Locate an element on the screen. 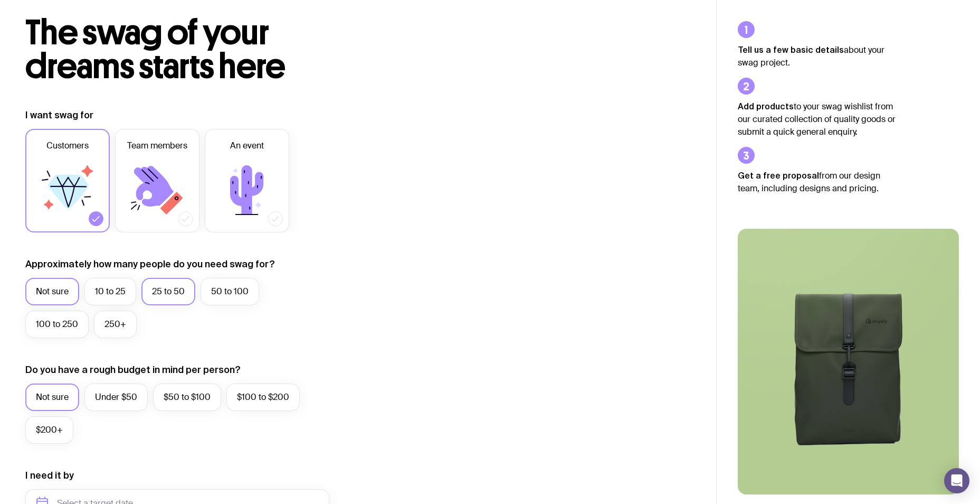 The image size is (980, 504). span: Customers is located at coordinates (67, 146).